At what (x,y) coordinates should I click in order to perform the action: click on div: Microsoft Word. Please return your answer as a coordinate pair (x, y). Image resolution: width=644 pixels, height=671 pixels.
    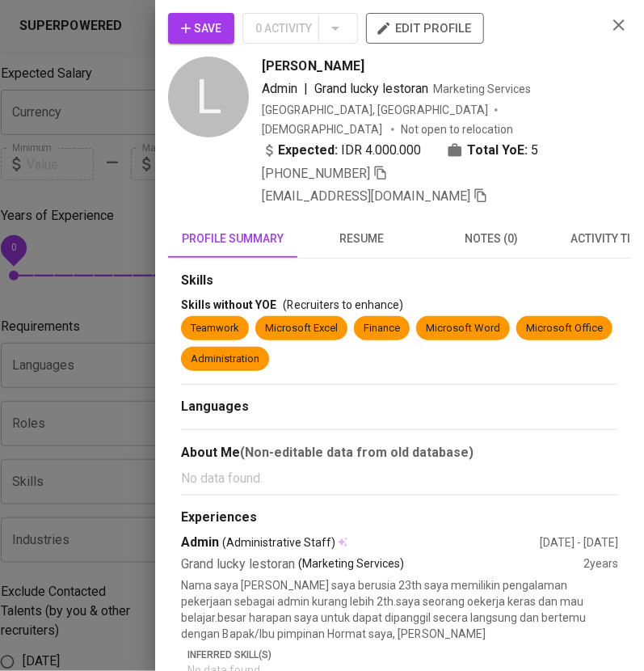
    Looking at the image, I should click on (464, 329).